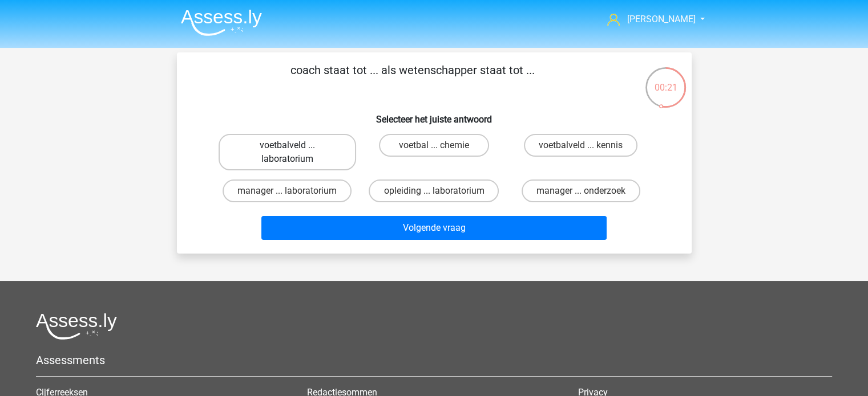  I want to click on label: manager ... laboratorium, so click(287, 191).